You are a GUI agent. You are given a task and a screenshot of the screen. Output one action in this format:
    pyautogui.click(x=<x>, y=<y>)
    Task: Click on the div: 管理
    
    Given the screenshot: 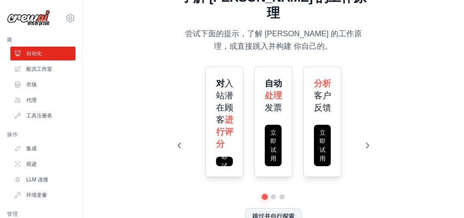 What is the action you would take?
    pyautogui.click(x=41, y=214)
    